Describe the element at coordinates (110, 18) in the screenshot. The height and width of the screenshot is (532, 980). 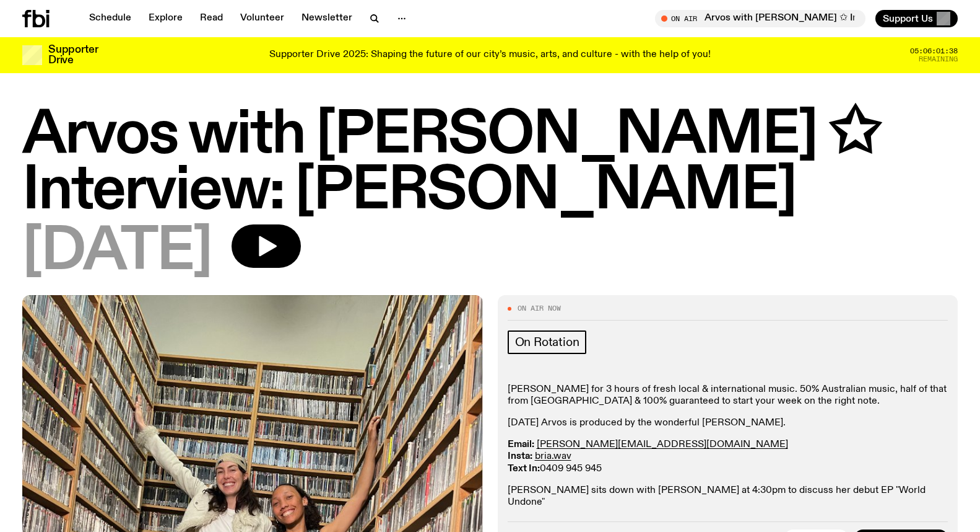
I see `a: Schedule` at that location.